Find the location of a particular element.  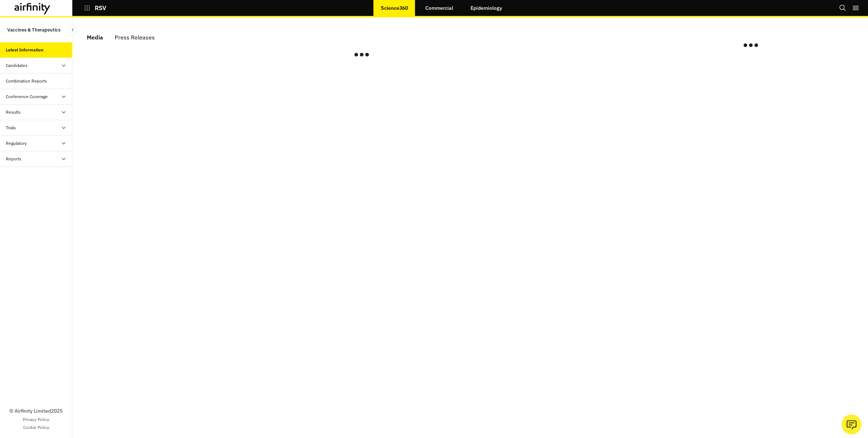

div: Conference Coverage is located at coordinates (27, 97).